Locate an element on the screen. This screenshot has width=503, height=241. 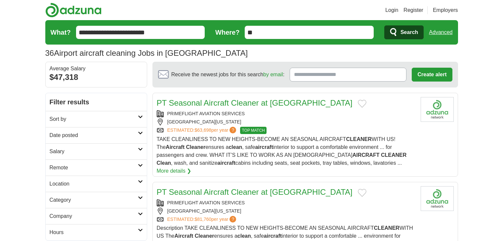
strong: Clean is located at coordinates (164, 163).